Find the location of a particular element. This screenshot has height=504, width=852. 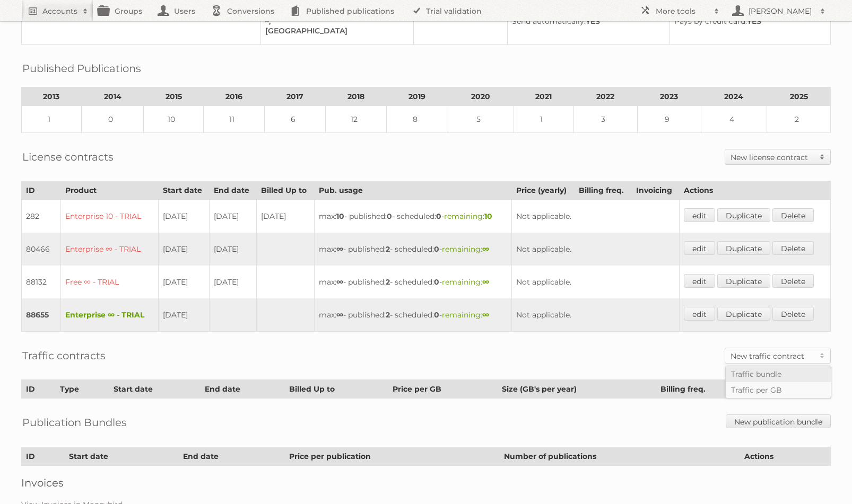

td: 11 is located at coordinates (234, 119).